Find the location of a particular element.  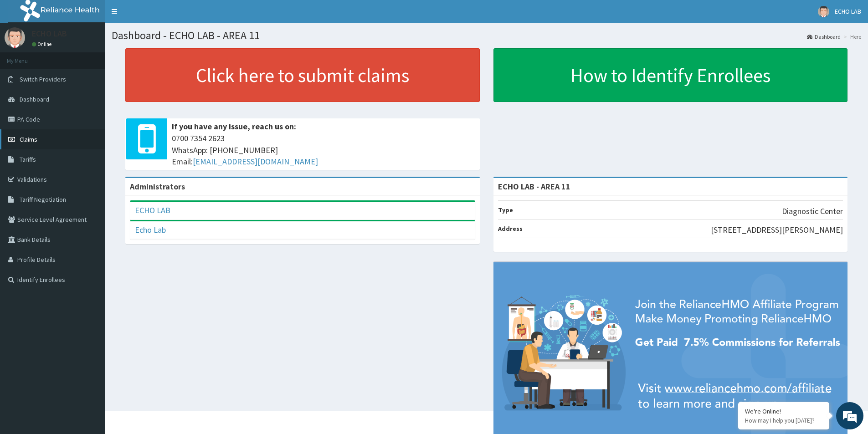

a: How to Identify Enrollees is located at coordinates (671, 75).